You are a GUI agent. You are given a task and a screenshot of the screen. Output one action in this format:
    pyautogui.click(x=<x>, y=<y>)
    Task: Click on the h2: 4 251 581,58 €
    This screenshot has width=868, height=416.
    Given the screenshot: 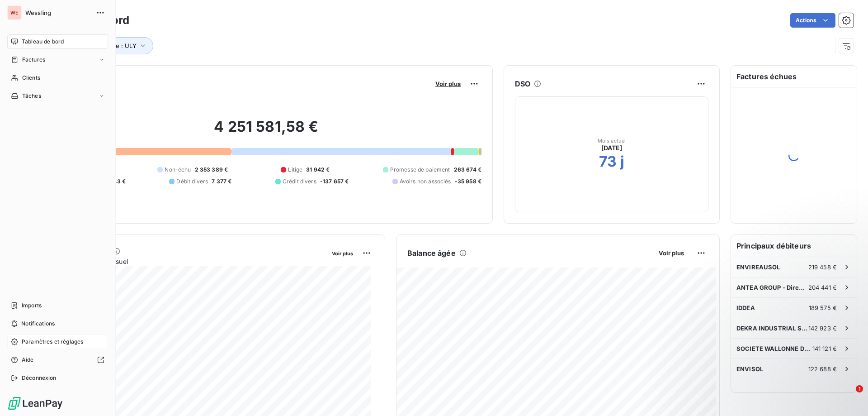 What is the action you would take?
    pyautogui.click(x=266, y=132)
    